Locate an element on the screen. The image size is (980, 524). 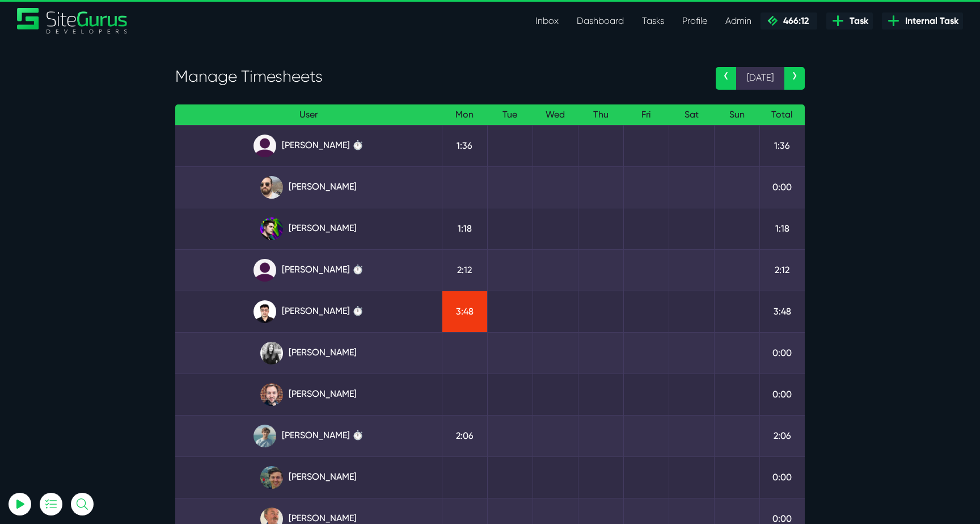
a: 466:12 is located at coordinates (789, 21).